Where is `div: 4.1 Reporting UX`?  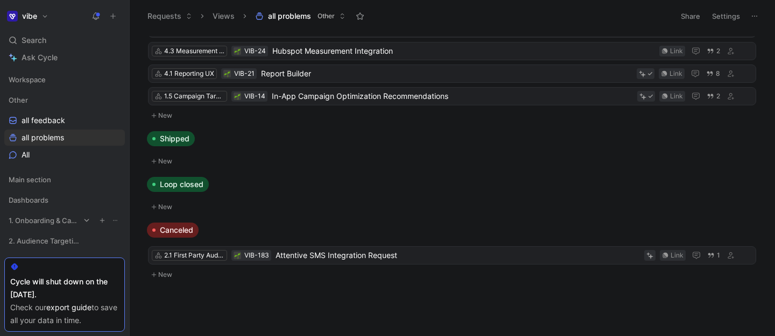 div: 4.1 Reporting UX is located at coordinates (189, 74).